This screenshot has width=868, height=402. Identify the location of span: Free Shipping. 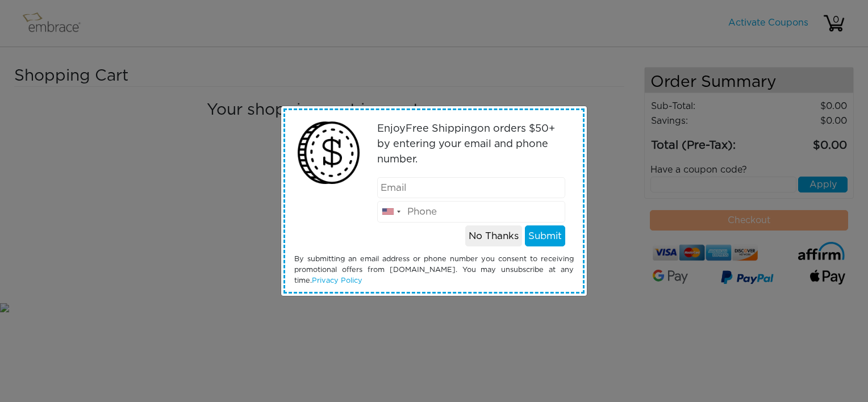
(442, 129).